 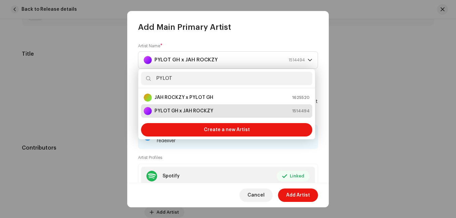 What do you see at coordinates (298, 195) in the screenshot?
I see `span: Add Artist` at bounding box center [298, 195].